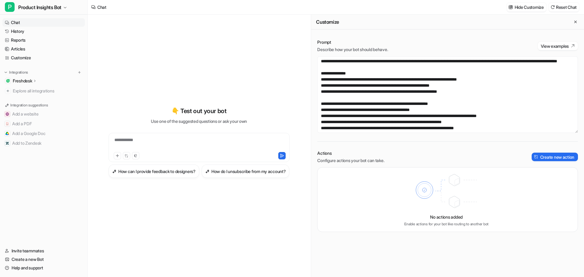 This screenshot has height=277, width=584. Describe the element at coordinates (44, 114) in the screenshot. I see `button: Add a websiteAdd a website` at that location.